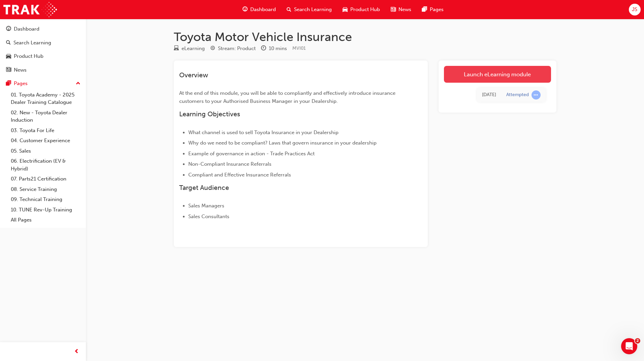 Image resolution: width=644 pixels, height=361 pixels. I want to click on span: Target Audience, so click(204, 187).